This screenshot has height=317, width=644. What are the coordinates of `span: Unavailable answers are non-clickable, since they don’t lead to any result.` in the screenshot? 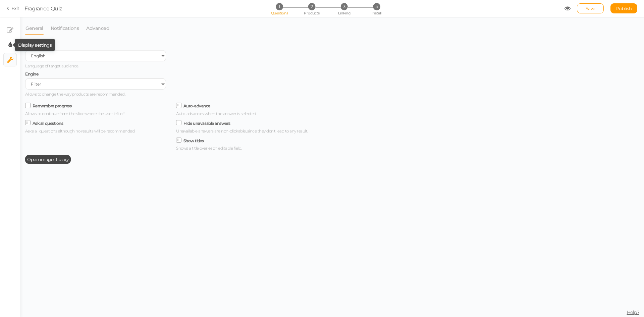 It's located at (242, 131).